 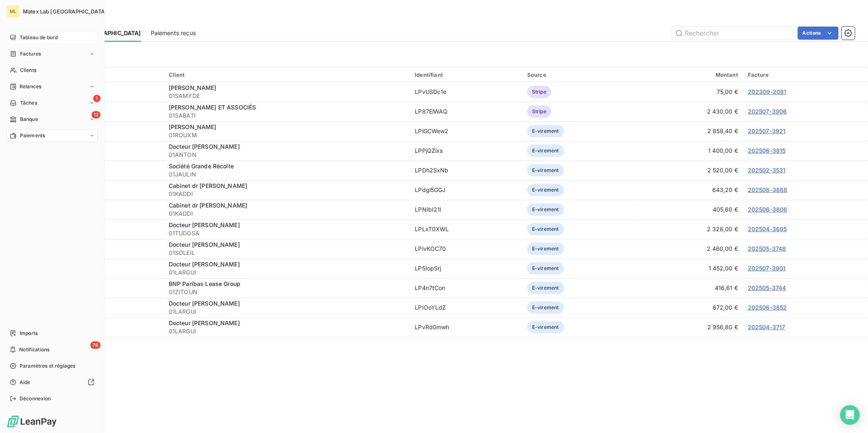 What do you see at coordinates (691, 112) in the screenshot?
I see `td: 2 430,00 €` at bounding box center [691, 112].